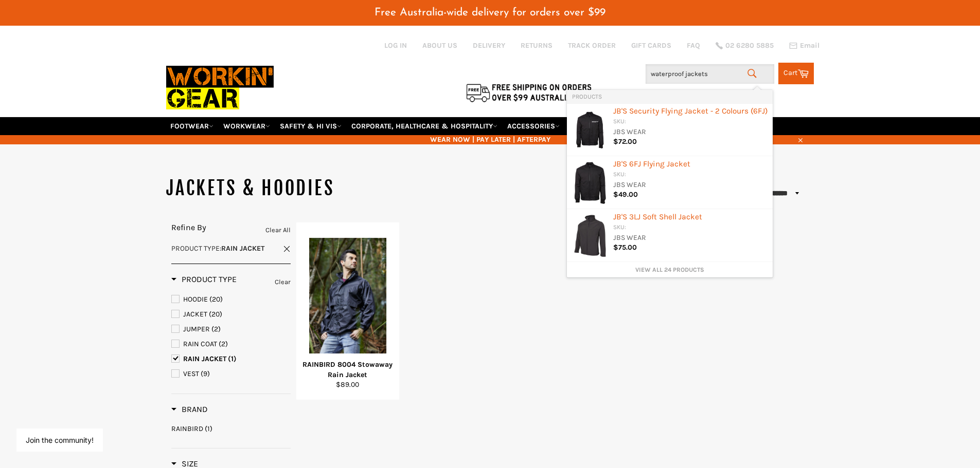 The height and width of the screenshot is (468, 980). Describe the element at coordinates (396, 45) in the screenshot. I see `a: Log in` at that location.